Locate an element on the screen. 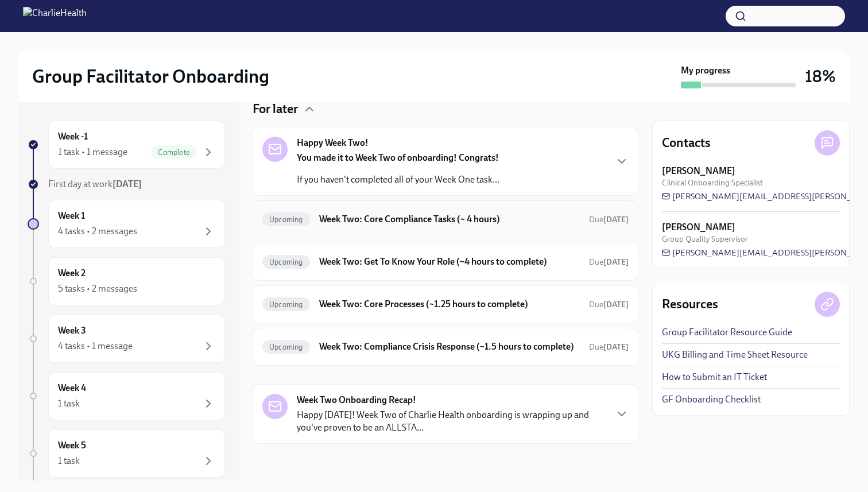 Image resolution: width=868 pixels, height=492 pixels. h6: Week 3 is located at coordinates (72, 331).